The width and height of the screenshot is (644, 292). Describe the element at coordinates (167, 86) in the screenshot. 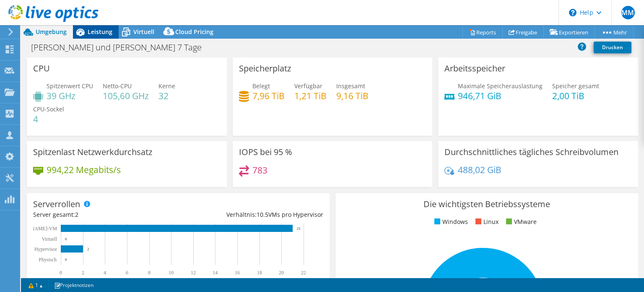

I see `span: Kerne` at that location.